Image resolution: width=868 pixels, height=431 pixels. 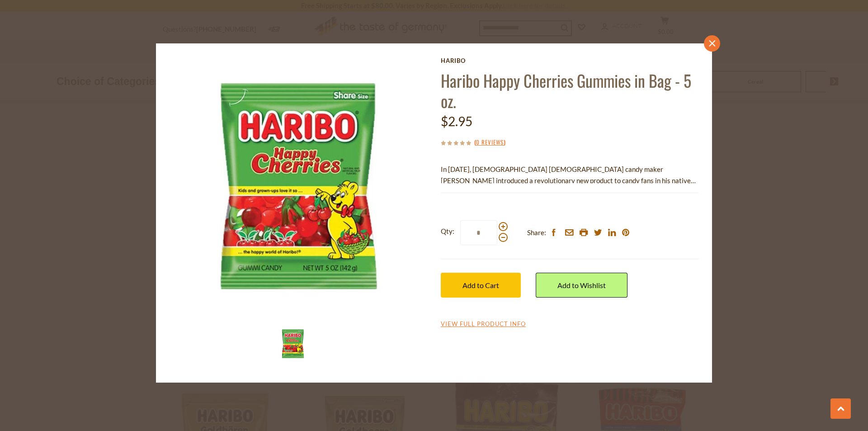 I want to click on span: Add to Cart, so click(x=481, y=285).